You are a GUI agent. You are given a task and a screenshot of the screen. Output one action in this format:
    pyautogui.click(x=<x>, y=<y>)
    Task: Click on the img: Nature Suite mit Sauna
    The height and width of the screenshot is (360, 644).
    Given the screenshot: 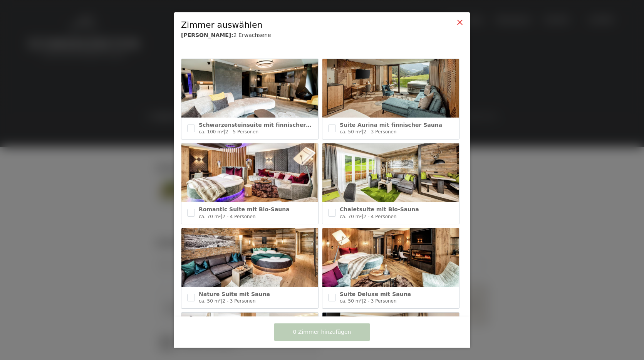 What is the action you would take?
    pyautogui.click(x=249, y=257)
    